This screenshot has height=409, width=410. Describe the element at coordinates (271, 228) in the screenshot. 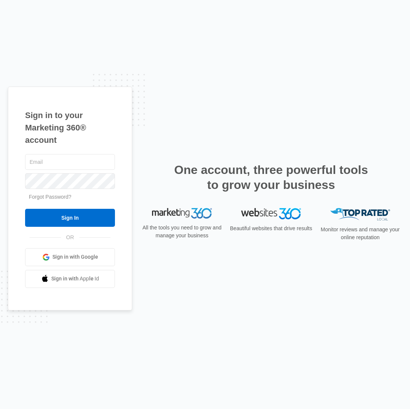

I see `p: Beautiful websites that drive results` at that location.